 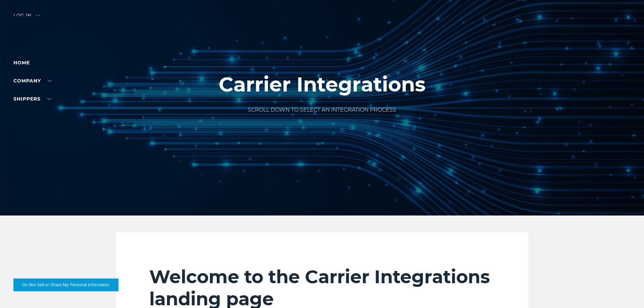 I want to click on a: SHIPPERS, so click(x=32, y=99).